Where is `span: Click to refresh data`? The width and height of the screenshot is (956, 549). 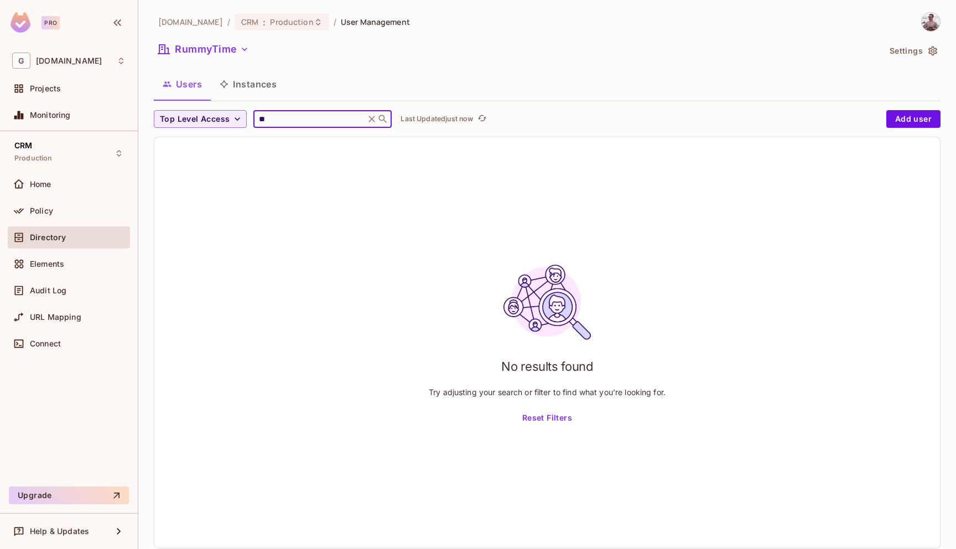 span: Click to refresh data is located at coordinates (481, 119).